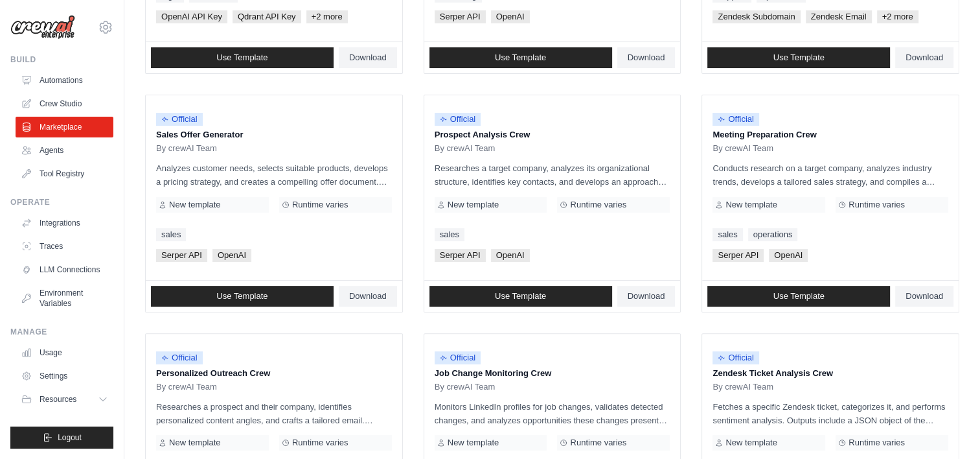  I want to click on a: LLM Connections, so click(64, 269).